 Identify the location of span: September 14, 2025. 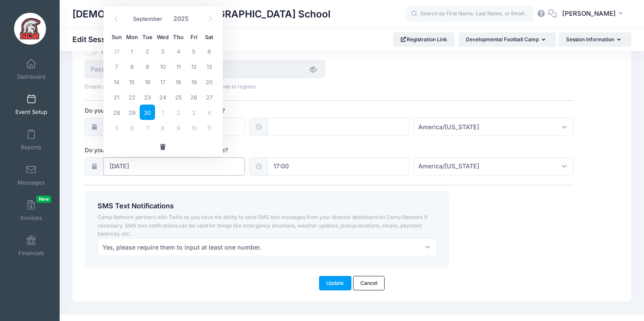
(117, 82).